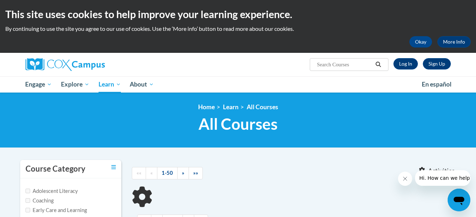 This screenshot has height=217, width=476. Describe the element at coordinates (56, 210) in the screenshot. I see `label: Early Care and Learning` at that location.